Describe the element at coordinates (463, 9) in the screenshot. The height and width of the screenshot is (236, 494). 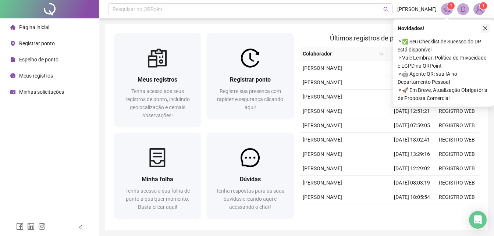
I see `span: bell` at that location.